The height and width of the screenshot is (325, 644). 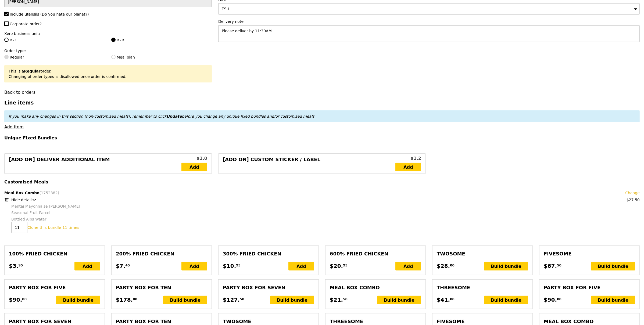 I want to click on div: [Add on] Custom Sticker / Label, so click(x=309, y=164).